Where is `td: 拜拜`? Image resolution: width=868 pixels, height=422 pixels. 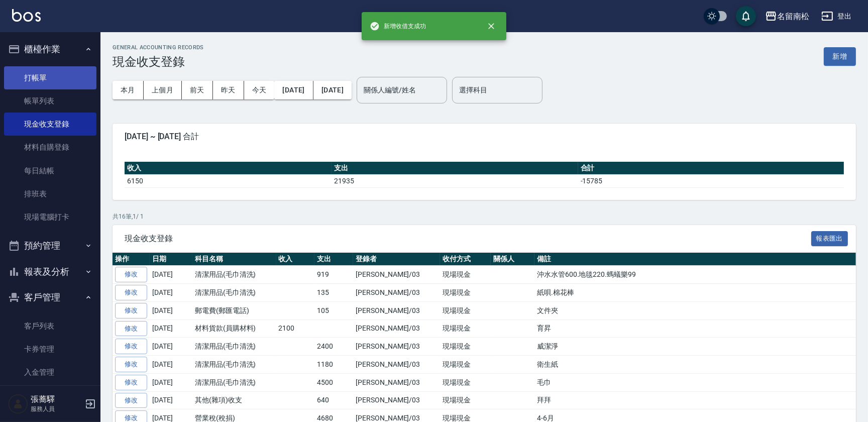
td: 拜拜 is located at coordinates (695, 401).